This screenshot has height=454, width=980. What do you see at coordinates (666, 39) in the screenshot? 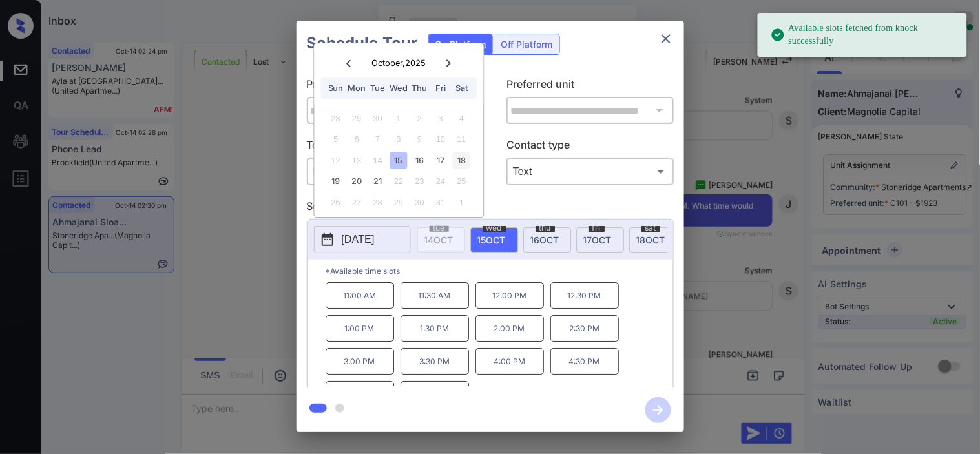
I see `button: close` at bounding box center [666, 39].